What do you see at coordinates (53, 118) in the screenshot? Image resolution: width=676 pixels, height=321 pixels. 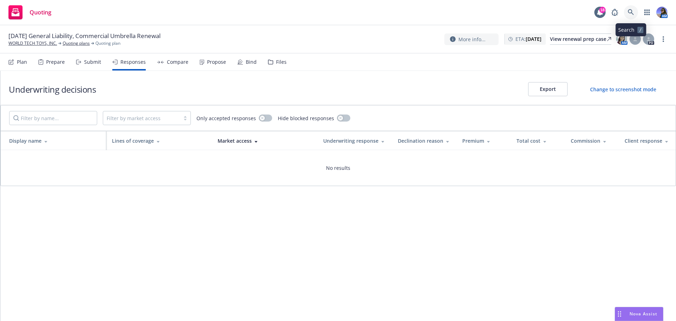 I see `input: Filter by name...` at bounding box center [53, 118].